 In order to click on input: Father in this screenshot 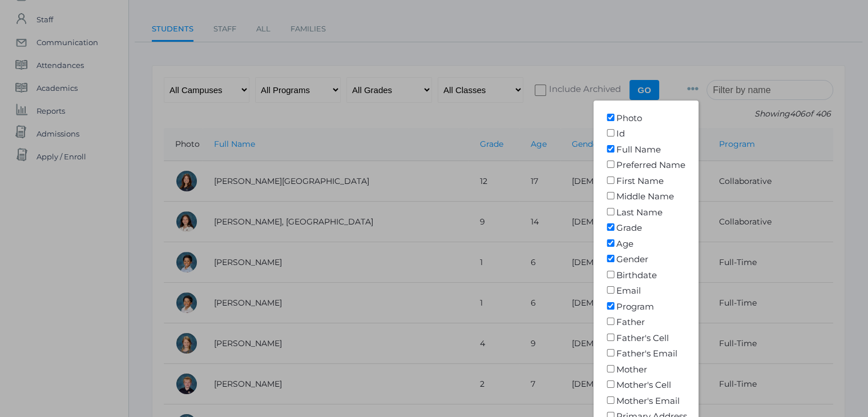, I will do `click(610, 321)`.